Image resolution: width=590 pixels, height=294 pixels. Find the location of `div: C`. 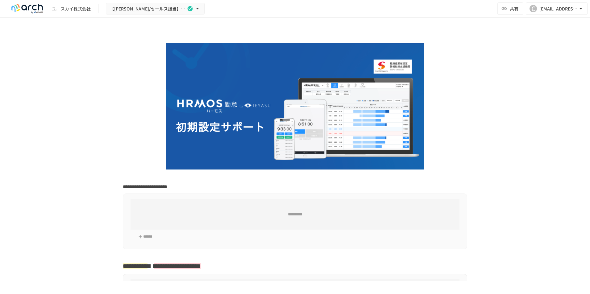

div: C is located at coordinates (533, 9).